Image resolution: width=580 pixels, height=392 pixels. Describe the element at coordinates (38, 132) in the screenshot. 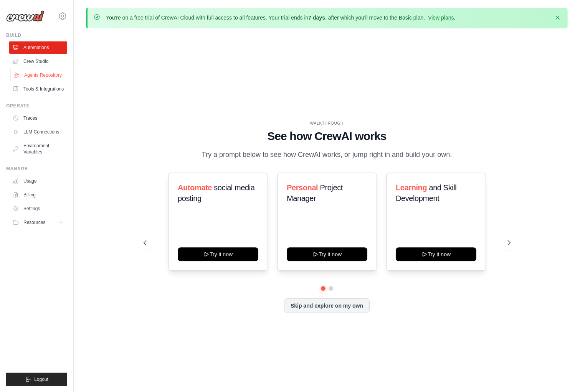

I see `a: LLM Connections` at that location.